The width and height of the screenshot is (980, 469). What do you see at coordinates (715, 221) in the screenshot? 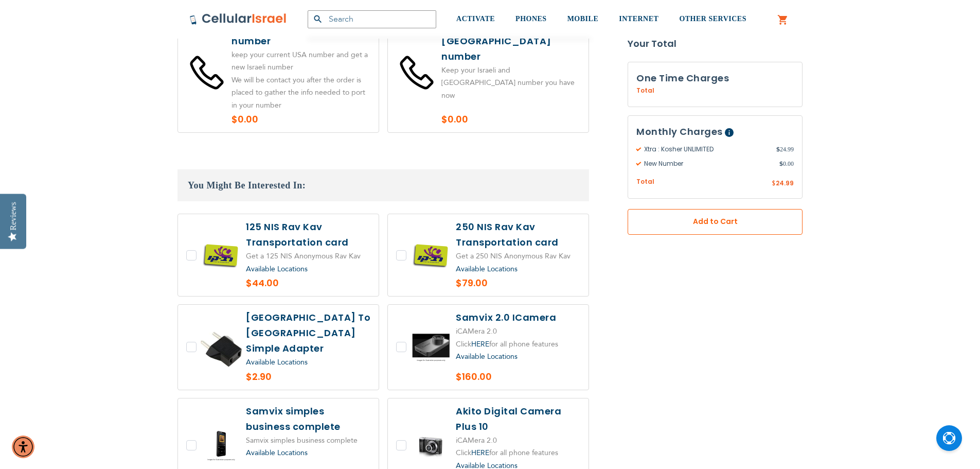
I see `span: Add to Cart` at bounding box center [715, 221].